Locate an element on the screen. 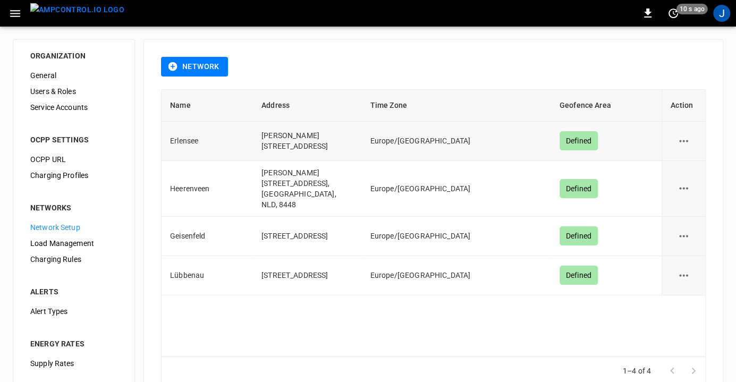  span: Charging Rules is located at coordinates (74, 259).